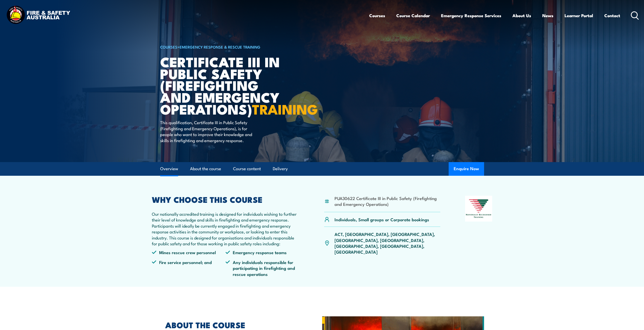  Describe the element at coordinates (612, 16) in the screenshot. I see `a: Contact` at that location.